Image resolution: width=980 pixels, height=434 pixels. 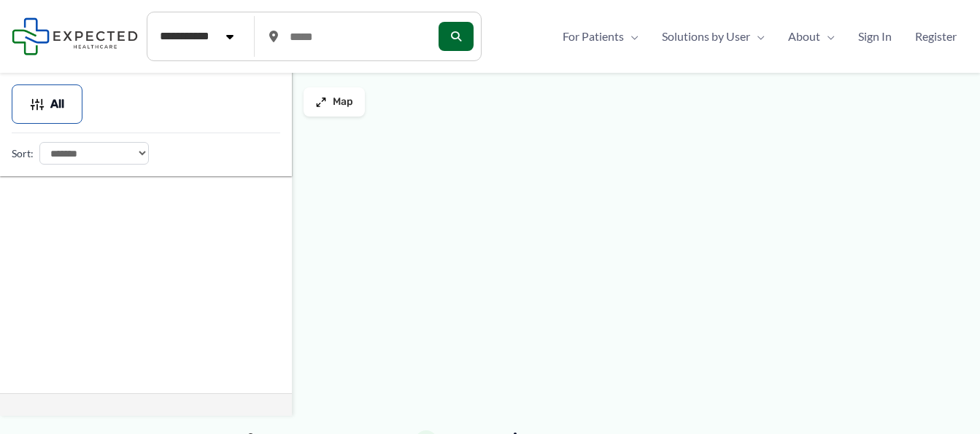 I want to click on span: Map, so click(x=343, y=102).